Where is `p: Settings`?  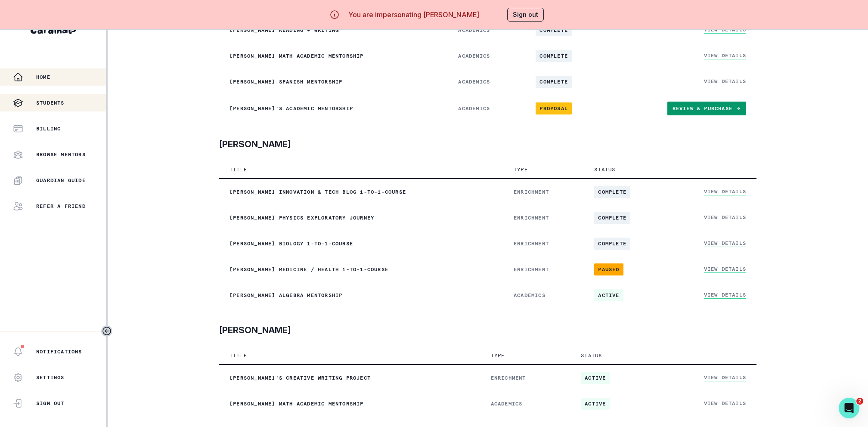 p: Settings is located at coordinates (51, 377).